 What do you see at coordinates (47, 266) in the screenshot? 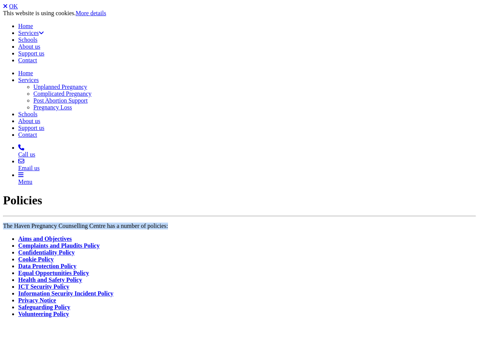
I see `a: Data Protection Policy` at bounding box center [47, 266].